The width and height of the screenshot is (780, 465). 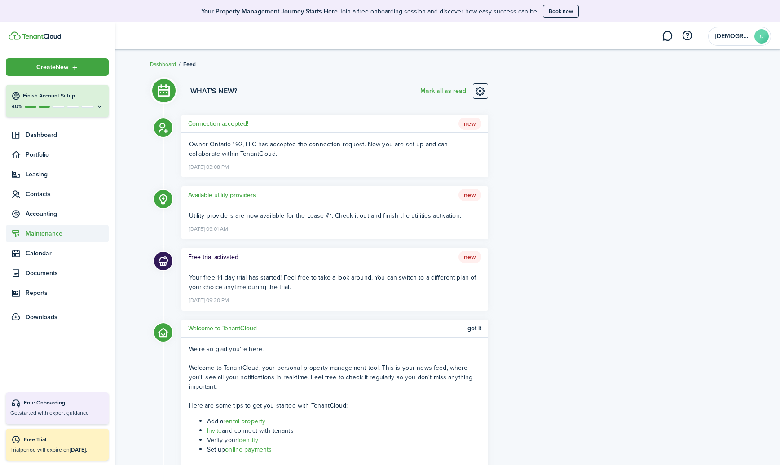 I want to click on h5: Welcome to TenantCloud, so click(x=222, y=328).